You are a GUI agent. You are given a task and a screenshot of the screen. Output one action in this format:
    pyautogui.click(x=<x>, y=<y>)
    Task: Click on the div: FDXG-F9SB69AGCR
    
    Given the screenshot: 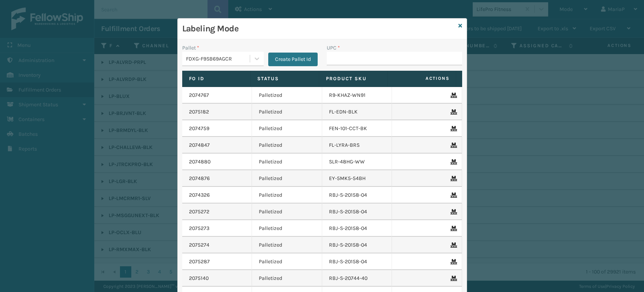 What is the action you would take?
    pyautogui.click(x=218, y=59)
    